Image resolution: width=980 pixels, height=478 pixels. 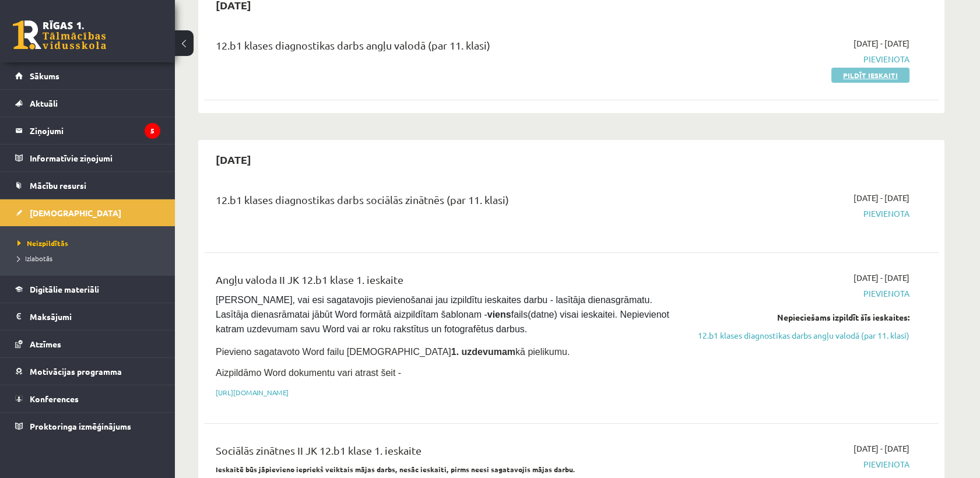 What do you see at coordinates (87, 344) in the screenshot?
I see `a: Atzīmes` at bounding box center [87, 344].